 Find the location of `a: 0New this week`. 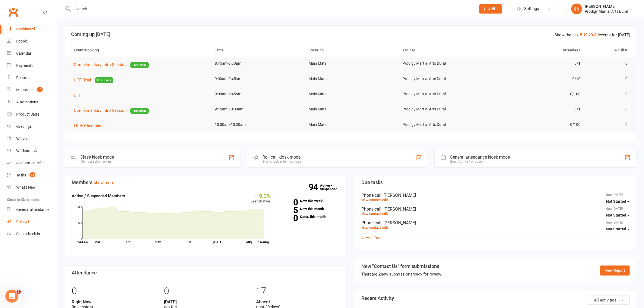

a: 0New this week is located at coordinates (309, 200).